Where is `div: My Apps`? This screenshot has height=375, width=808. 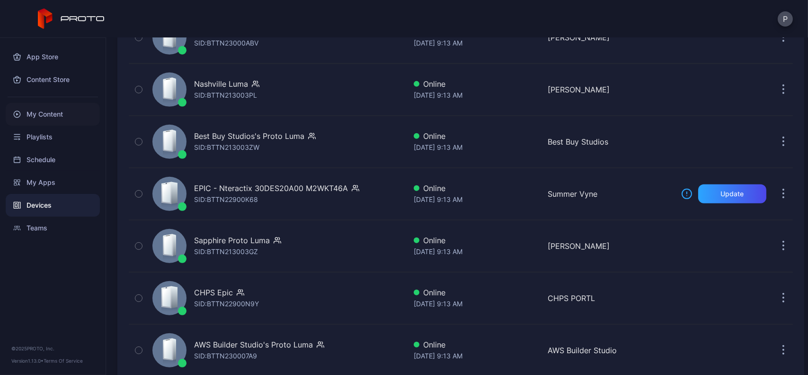 div: My Apps is located at coordinates (53, 182).